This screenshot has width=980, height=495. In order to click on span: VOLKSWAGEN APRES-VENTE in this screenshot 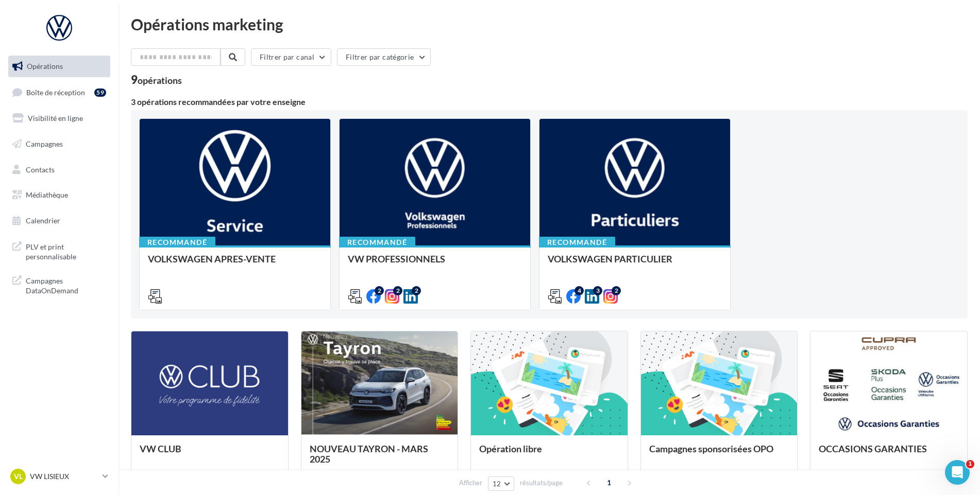, I will do `click(212, 259)`.